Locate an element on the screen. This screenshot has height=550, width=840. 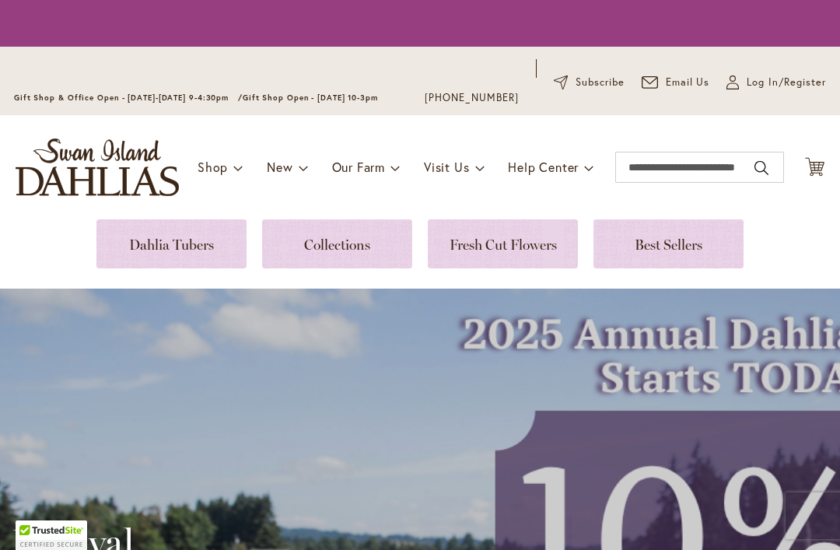
span: Our Farm is located at coordinates (359, 166).